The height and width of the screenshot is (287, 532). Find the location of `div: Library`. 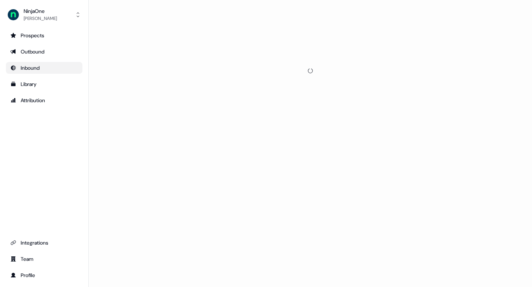

div: Library is located at coordinates (44, 84).